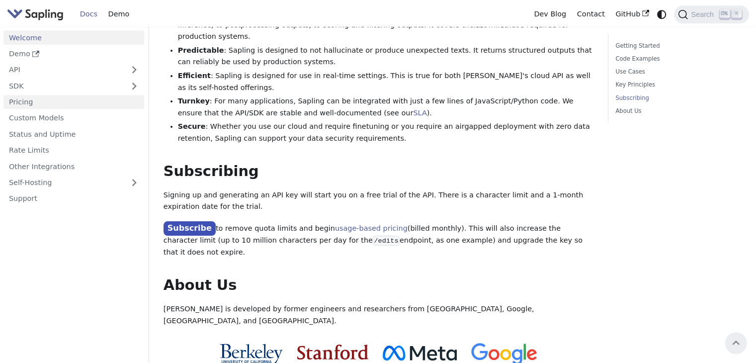 The width and height of the screenshot is (756, 363). What do you see at coordinates (74, 118) in the screenshot?
I see `a: Custom Models` at bounding box center [74, 118].